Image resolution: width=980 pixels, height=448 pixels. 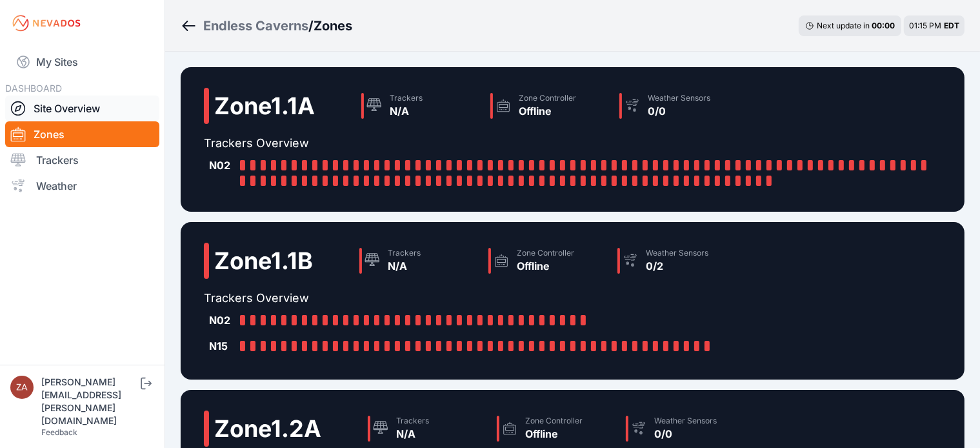 What do you see at coordinates (952, 25) in the screenshot?
I see `span: EDT` at bounding box center [952, 25].